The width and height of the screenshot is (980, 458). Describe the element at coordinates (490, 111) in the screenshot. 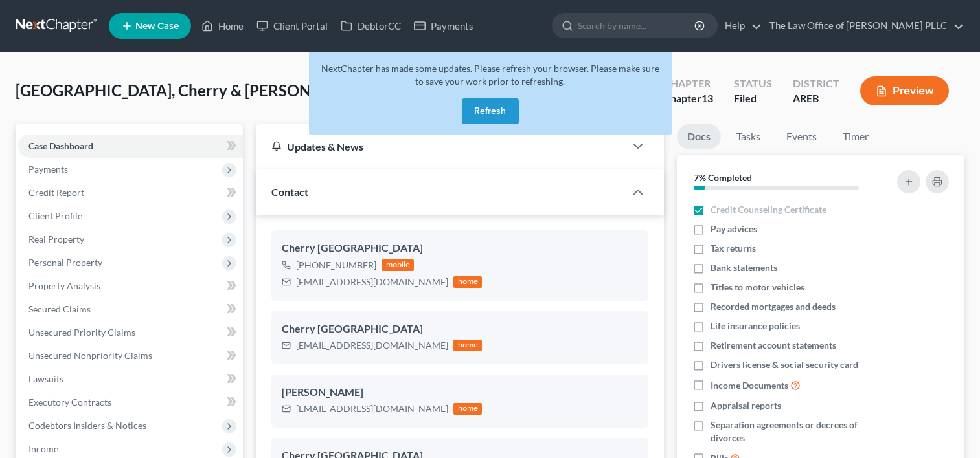

I see `button: Refresh` at that location.